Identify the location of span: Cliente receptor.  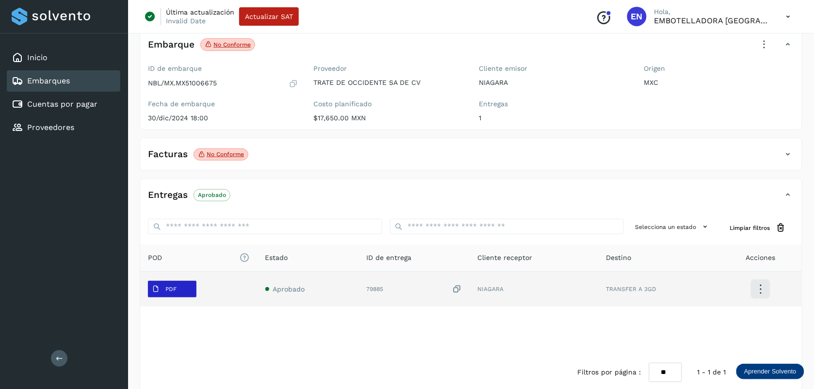
(505, 258).